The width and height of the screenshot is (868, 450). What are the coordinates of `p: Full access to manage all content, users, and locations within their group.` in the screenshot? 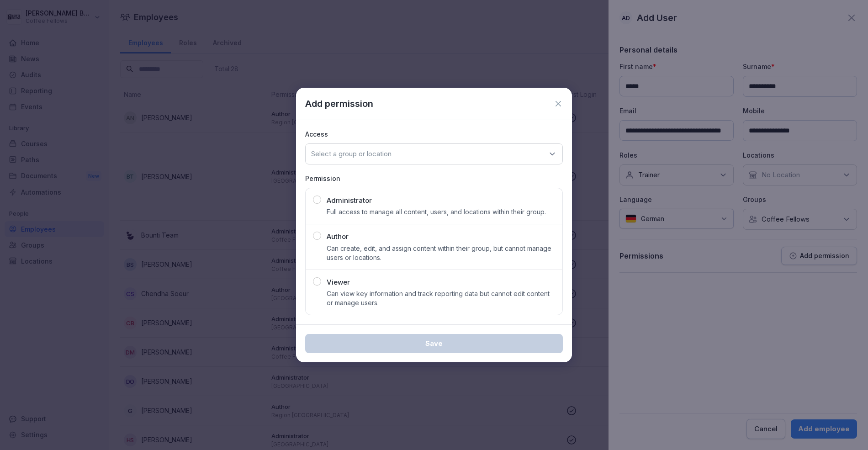 It's located at (436, 211).